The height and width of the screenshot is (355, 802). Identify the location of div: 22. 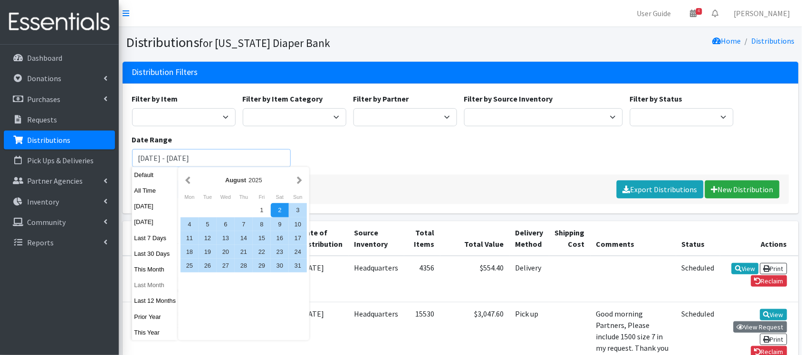
(262, 252).